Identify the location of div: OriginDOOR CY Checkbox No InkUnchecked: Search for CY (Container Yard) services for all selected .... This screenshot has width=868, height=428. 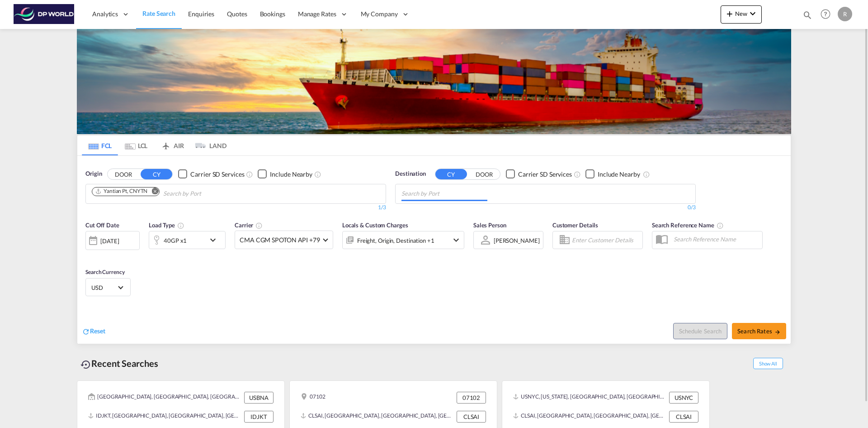
(434, 249).